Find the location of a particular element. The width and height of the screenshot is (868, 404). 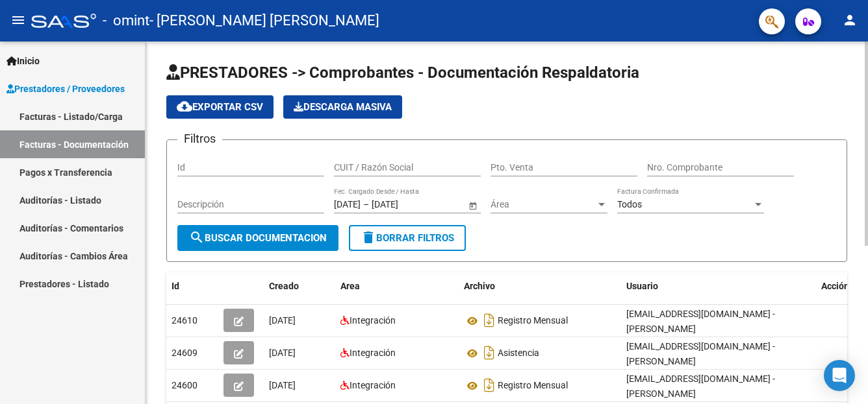

span: Borrar Filtros is located at coordinates (407, 238).